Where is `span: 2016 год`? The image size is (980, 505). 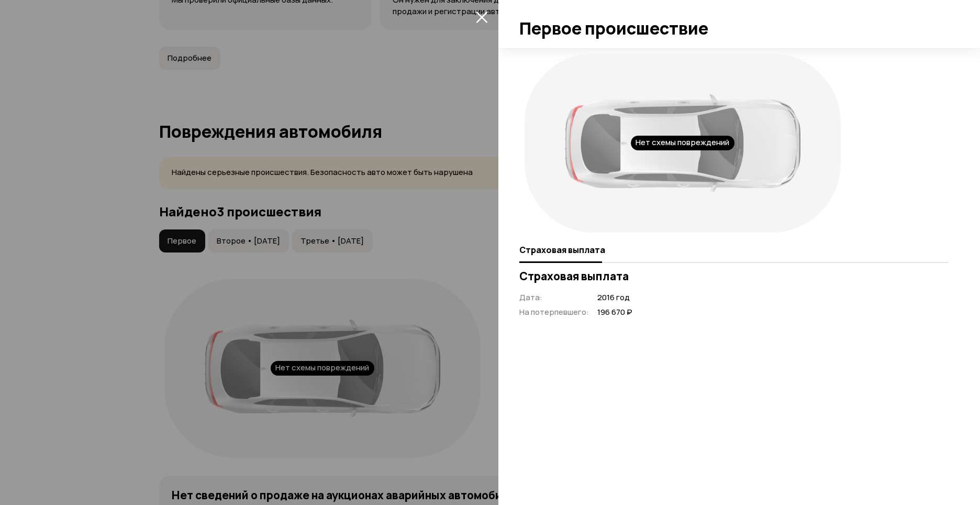
span: 2016 год is located at coordinates (615, 297).